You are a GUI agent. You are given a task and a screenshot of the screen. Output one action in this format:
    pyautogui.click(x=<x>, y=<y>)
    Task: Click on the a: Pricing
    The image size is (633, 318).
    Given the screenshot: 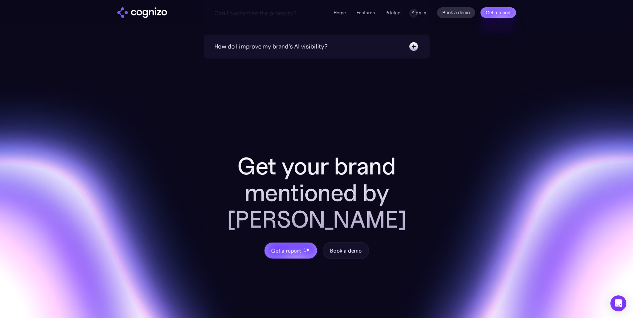 What is the action you would take?
    pyautogui.click(x=393, y=13)
    